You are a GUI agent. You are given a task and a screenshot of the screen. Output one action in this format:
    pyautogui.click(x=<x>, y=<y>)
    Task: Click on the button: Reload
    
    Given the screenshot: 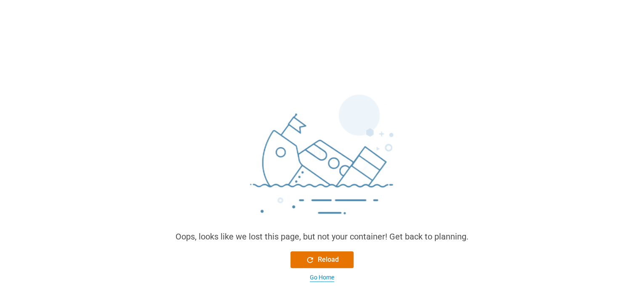 What is the action you would take?
    pyautogui.click(x=322, y=260)
    